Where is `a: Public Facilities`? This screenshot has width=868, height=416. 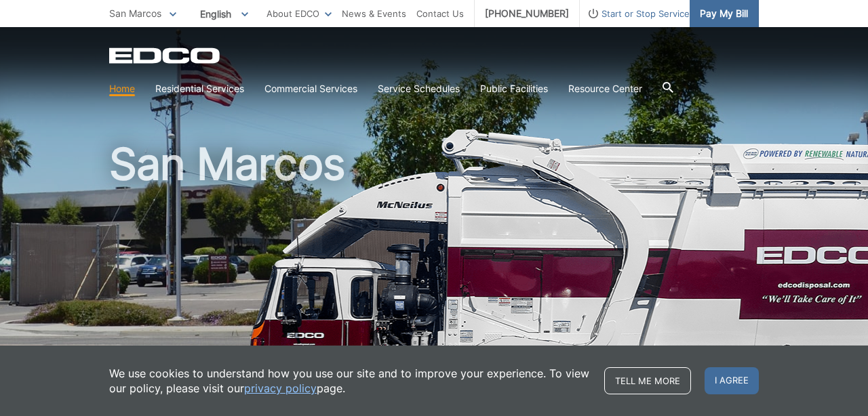
a: Public Facilities is located at coordinates (514, 88).